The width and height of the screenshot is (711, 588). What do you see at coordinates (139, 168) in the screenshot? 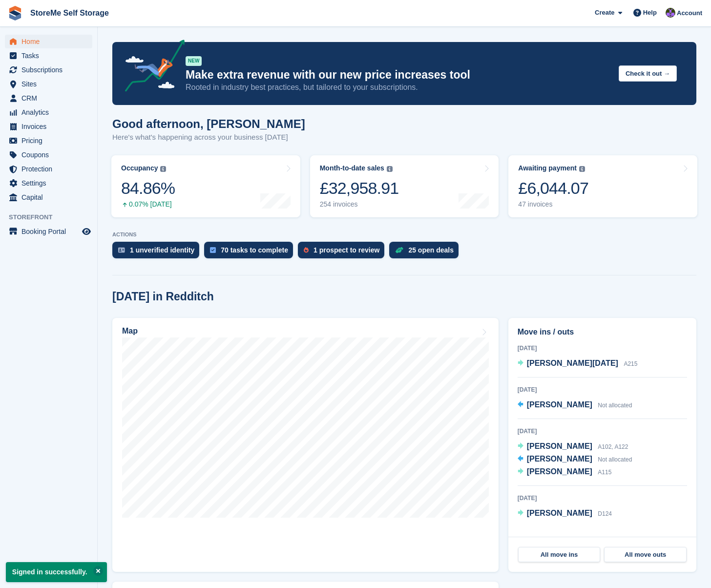
I see `div: Occupancy` at bounding box center [139, 168].